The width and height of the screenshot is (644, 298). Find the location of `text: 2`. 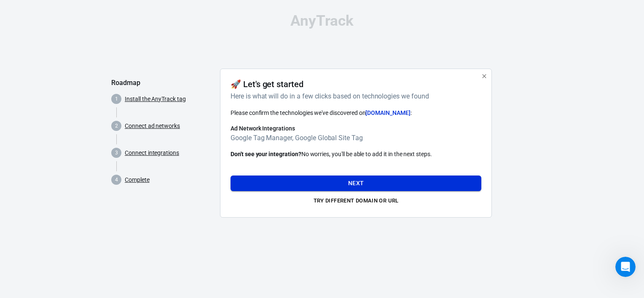

text: 2 is located at coordinates (116, 126).